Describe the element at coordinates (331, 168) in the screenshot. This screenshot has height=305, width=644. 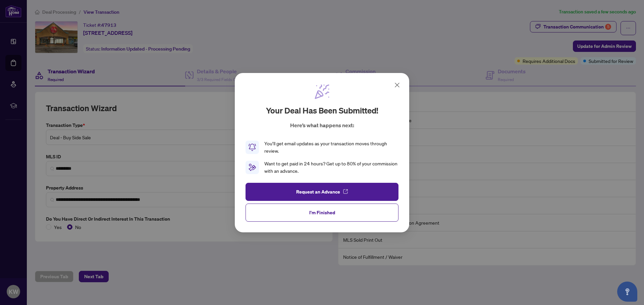
I see `div: Want to get paid in 24 hours? Get up to 80% of your commission with an advance.` at that location.